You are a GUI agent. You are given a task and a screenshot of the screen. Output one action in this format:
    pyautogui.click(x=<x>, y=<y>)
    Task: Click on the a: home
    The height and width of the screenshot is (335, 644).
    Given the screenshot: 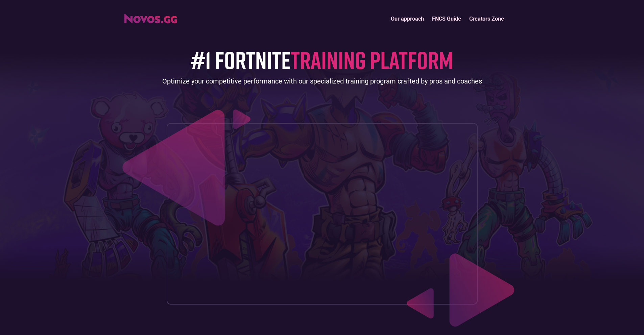 What is the action you would take?
    pyautogui.click(x=151, y=18)
    